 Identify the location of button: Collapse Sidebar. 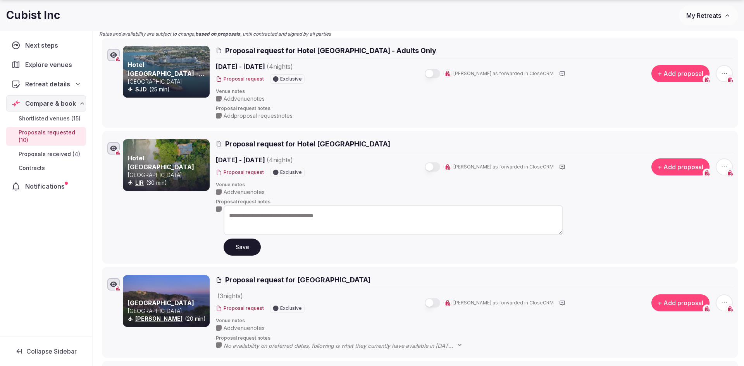
(46, 351).